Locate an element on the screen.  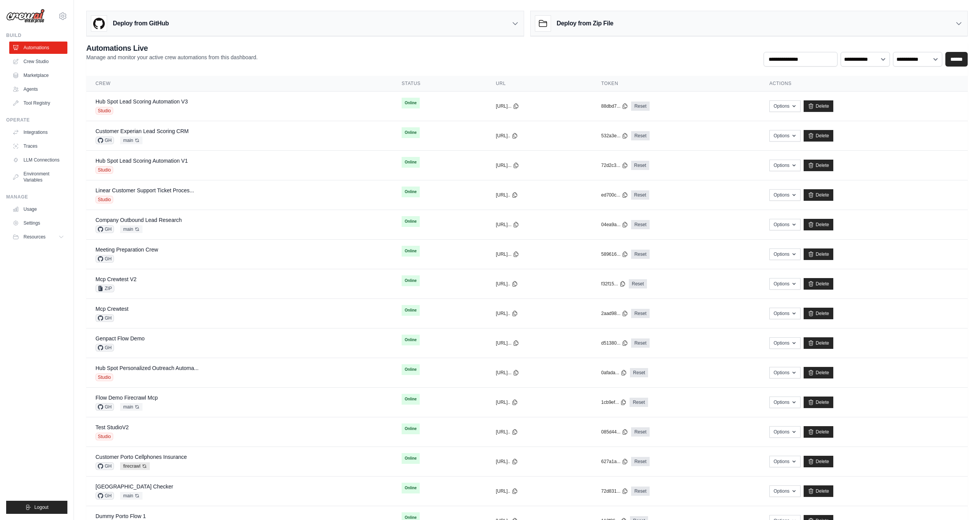
div: Manage is located at coordinates (37, 197).